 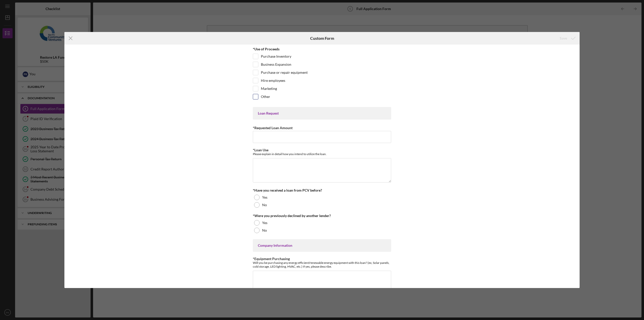 What do you see at coordinates (322, 49) in the screenshot?
I see `div: *Use of Proceeds` at bounding box center [322, 49].